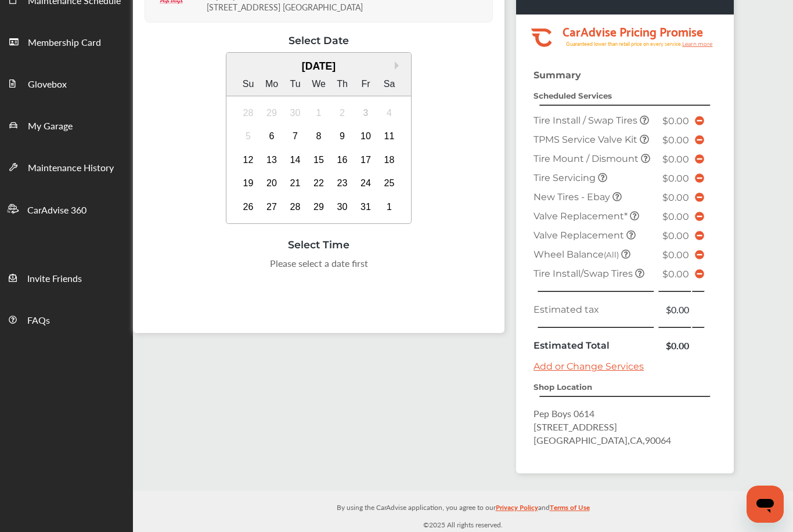  I want to click on span: FAQs, so click(38, 321).